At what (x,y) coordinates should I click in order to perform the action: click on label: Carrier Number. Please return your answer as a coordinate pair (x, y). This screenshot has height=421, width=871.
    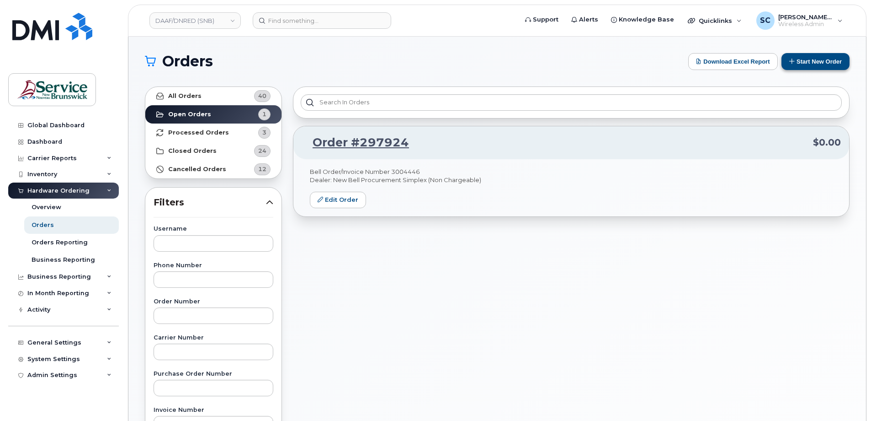
    Looking at the image, I should click on (213, 337).